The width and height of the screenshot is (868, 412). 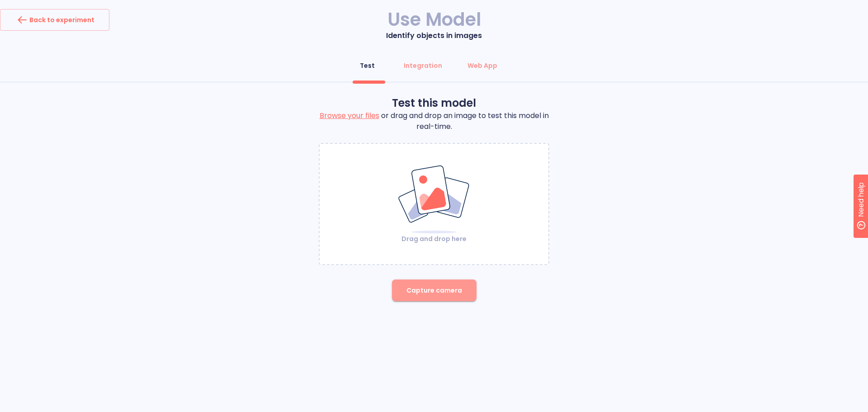 I want to click on div: Web App, so click(x=483, y=66).